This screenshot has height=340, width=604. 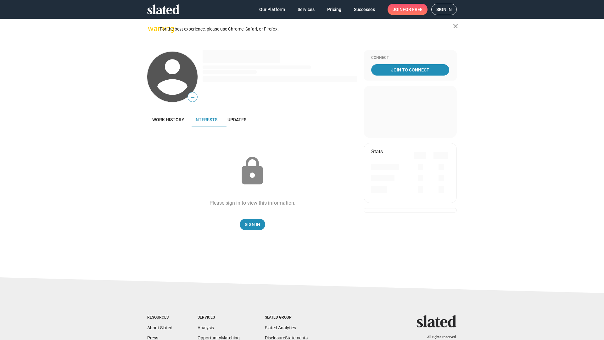 I want to click on a: Sign In, so click(x=252, y=224).